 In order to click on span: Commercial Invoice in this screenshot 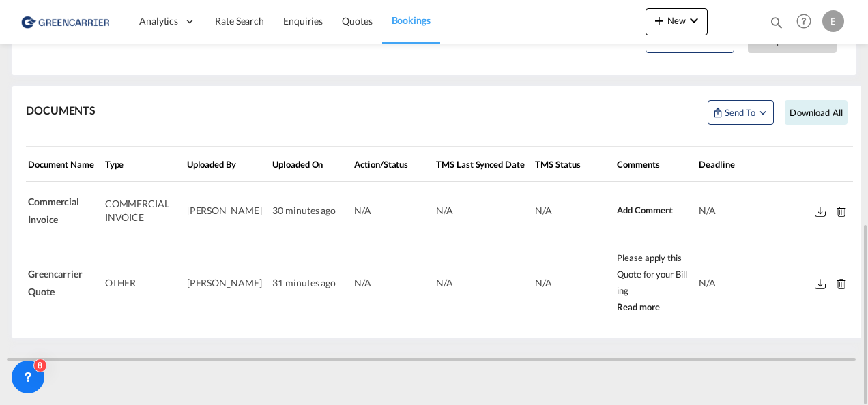, I will do `click(53, 210)`.